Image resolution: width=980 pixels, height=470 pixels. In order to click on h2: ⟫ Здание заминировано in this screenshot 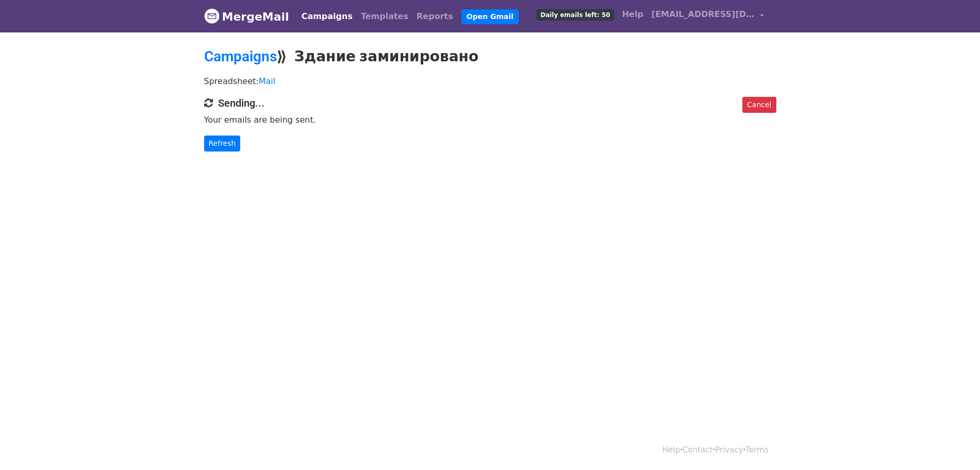, I will do `click(490, 57)`.